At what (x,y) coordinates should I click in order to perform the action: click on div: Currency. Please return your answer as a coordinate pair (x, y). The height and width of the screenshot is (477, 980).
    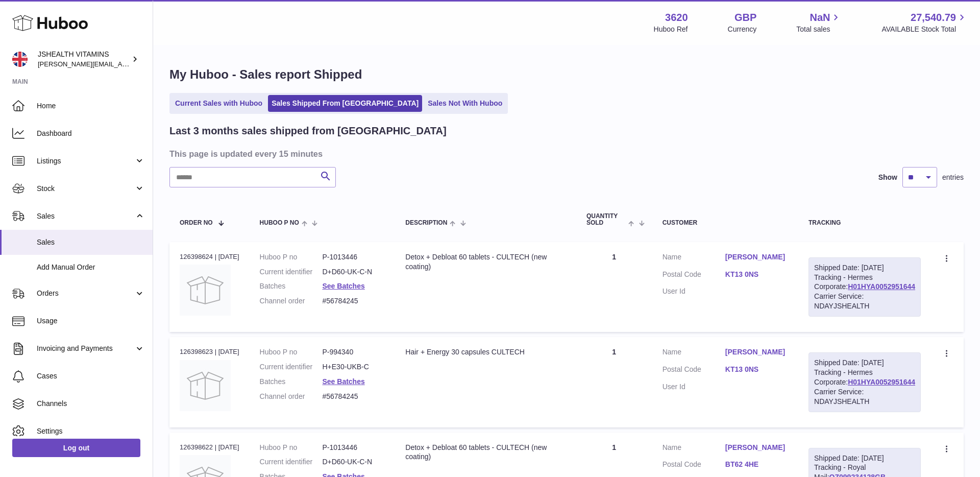
    Looking at the image, I should click on (743, 29).